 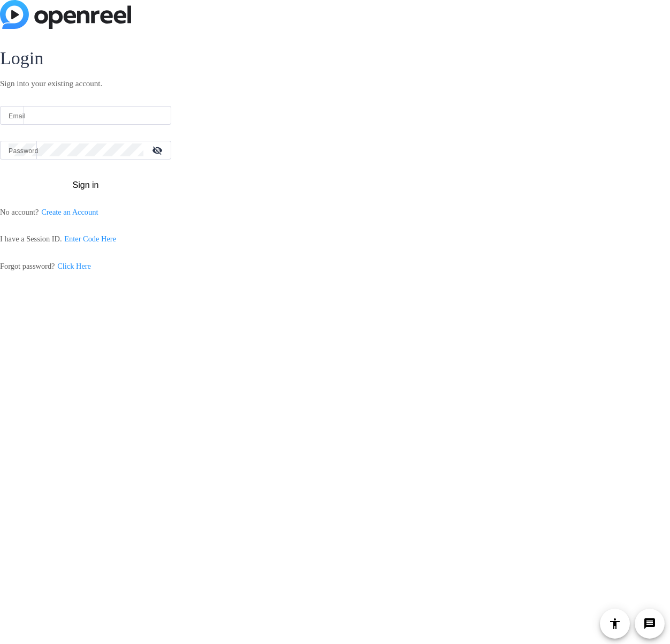 I want to click on a: Click Here, so click(x=74, y=266).